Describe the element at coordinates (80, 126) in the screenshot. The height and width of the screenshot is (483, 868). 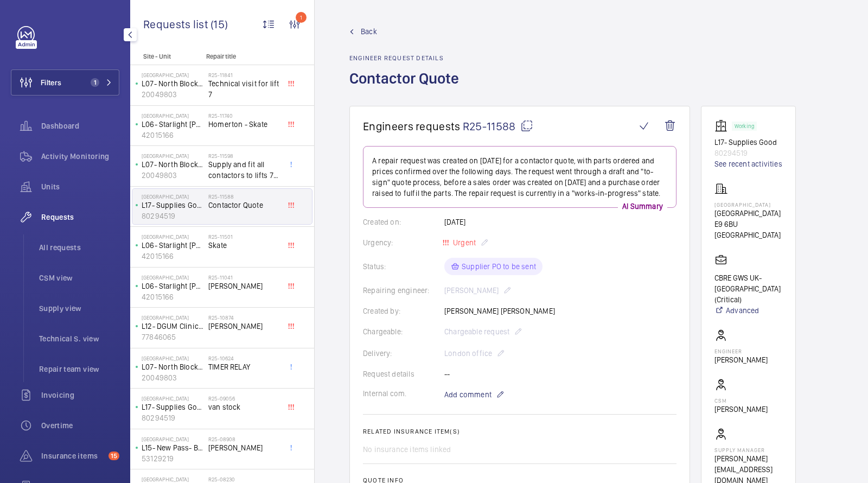
I see `span: Dashboard` at that location.